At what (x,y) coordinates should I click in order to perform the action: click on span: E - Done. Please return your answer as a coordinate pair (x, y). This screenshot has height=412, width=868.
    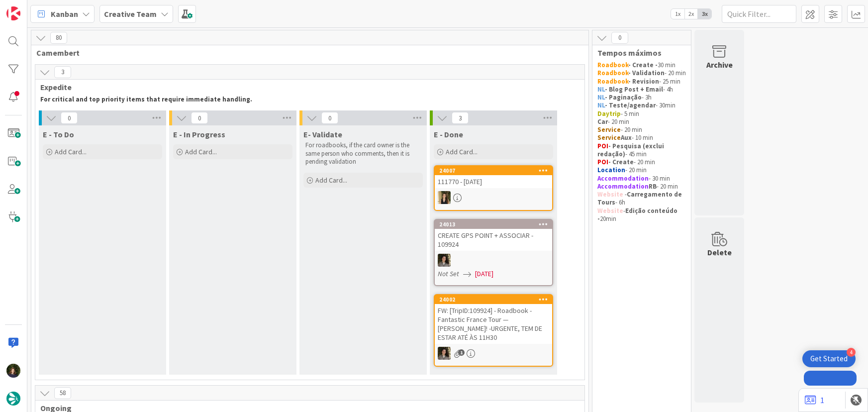
    Looking at the image, I should click on (448, 135).